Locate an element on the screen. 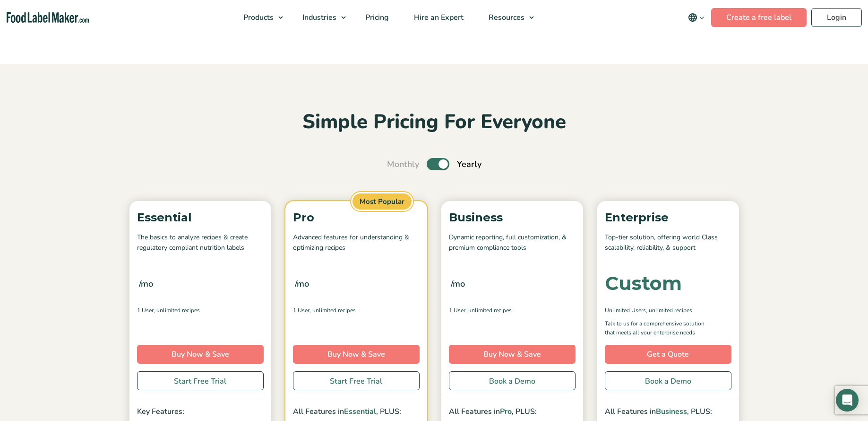 The height and width of the screenshot is (421, 868). div: Custom is located at coordinates (643, 283).